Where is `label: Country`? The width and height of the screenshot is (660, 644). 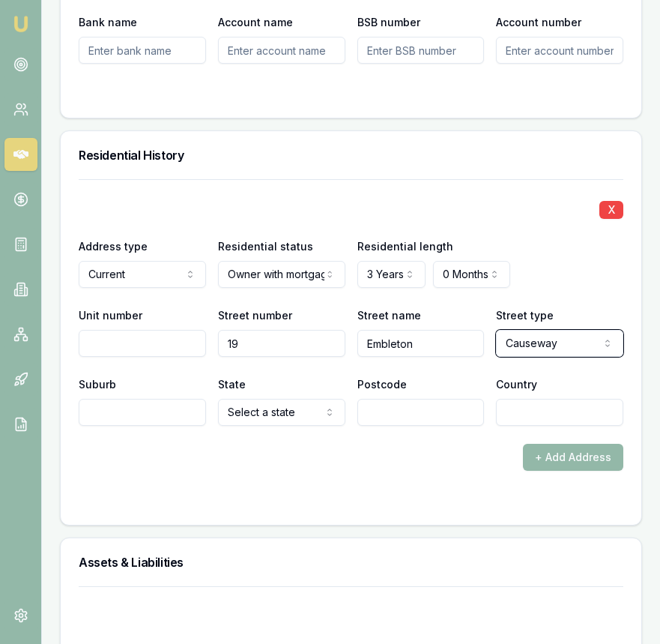
label: Country is located at coordinates (517, 383).